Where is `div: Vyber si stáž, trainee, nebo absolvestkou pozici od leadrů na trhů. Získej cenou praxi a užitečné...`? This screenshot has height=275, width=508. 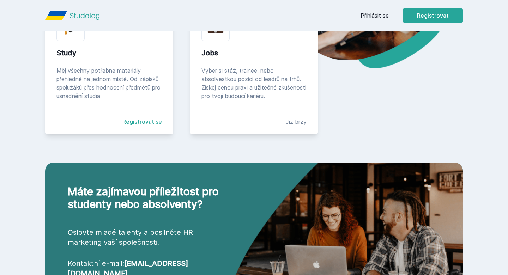
div: Vyber si stáž, trainee, nebo absolvestkou pozici od leadrů na trhů. Získej cenou praxi a užitečné... is located at coordinates (254, 83).